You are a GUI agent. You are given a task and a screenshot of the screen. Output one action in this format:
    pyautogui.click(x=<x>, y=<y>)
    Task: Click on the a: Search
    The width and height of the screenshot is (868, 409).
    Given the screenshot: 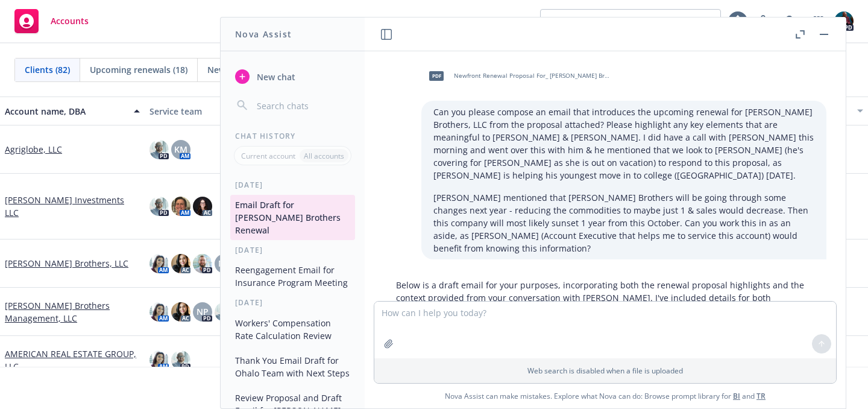 What is the action you would take?
    pyautogui.click(x=791, y=21)
    